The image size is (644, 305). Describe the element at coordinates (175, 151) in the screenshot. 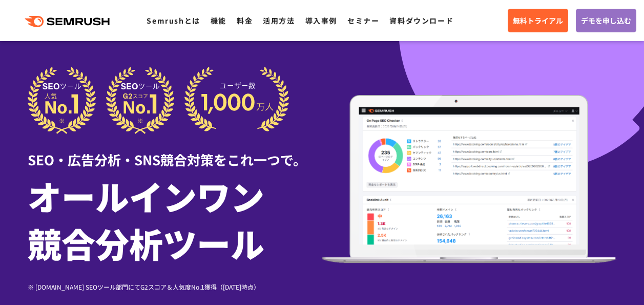

I see `div: SEO・広告分析・SNS競合対策をこれ一つで。` at that location.